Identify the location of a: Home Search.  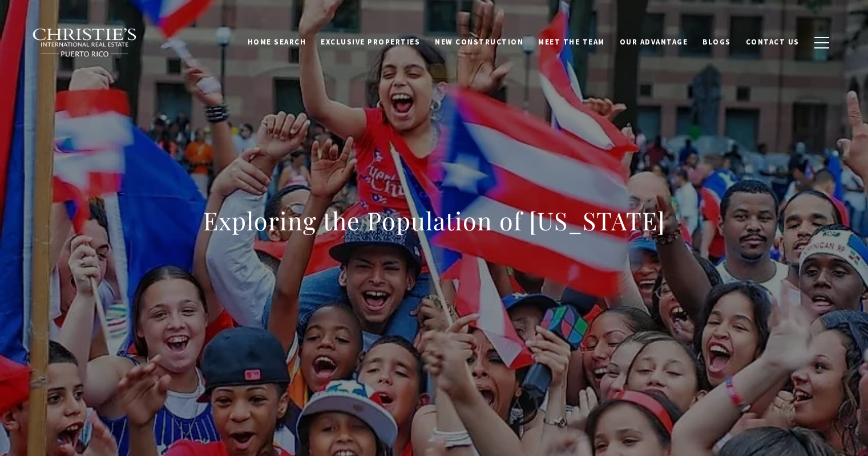
(277, 42).